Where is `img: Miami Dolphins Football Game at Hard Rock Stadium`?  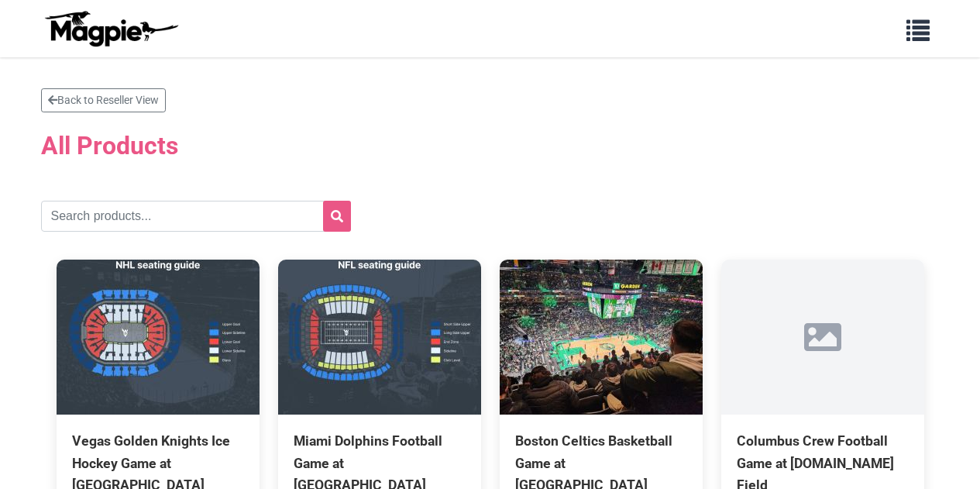
img: Miami Dolphins Football Game at Hard Rock Stadium is located at coordinates (379, 337).